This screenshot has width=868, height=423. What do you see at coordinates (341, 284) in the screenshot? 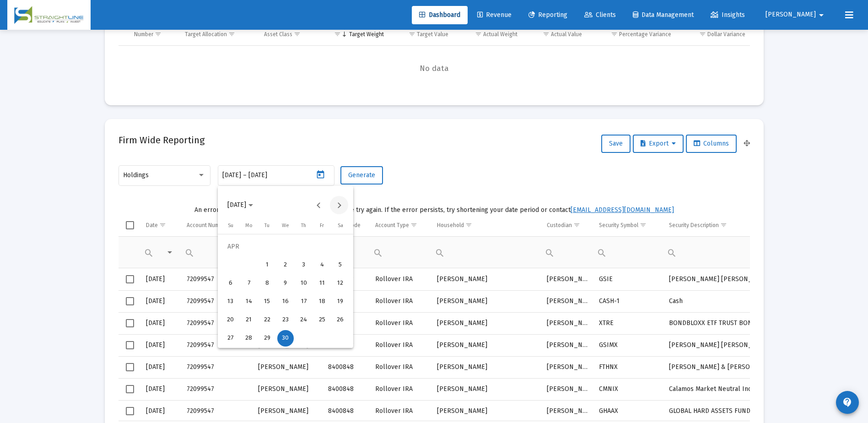
I see `button: 2025-04-12` at bounding box center [341, 284].